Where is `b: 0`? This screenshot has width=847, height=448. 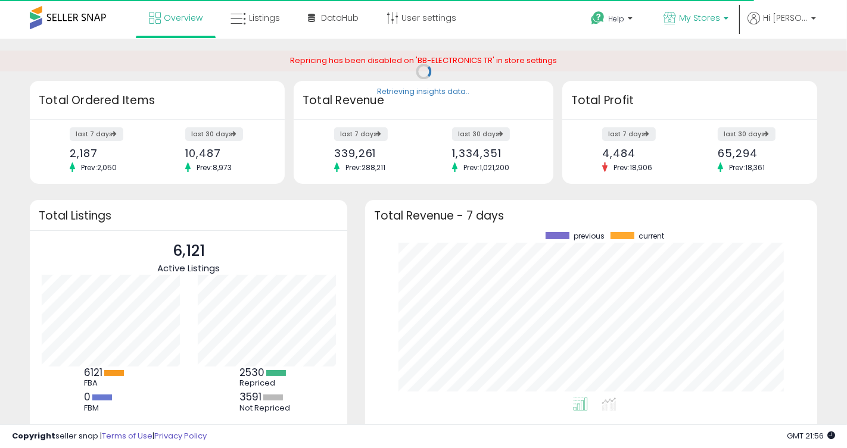
b: 0 is located at coordinates (87, 397).